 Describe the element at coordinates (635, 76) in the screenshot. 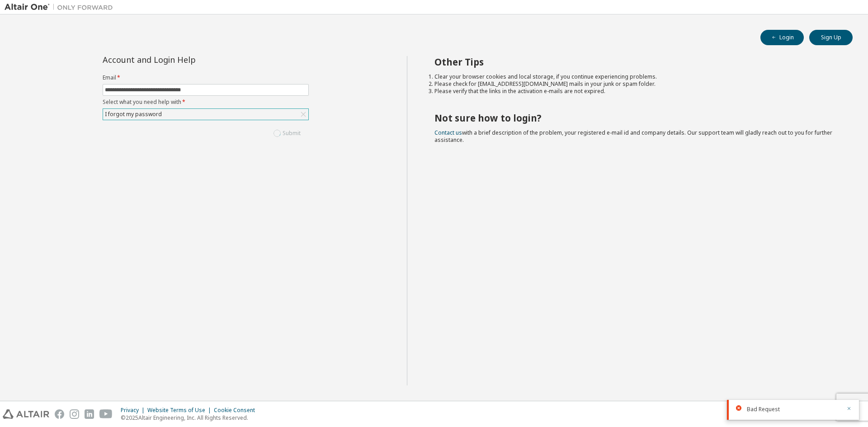

I see `li: Clear your browser cookies and local storage, if you continue experiencing problems.` at that location.